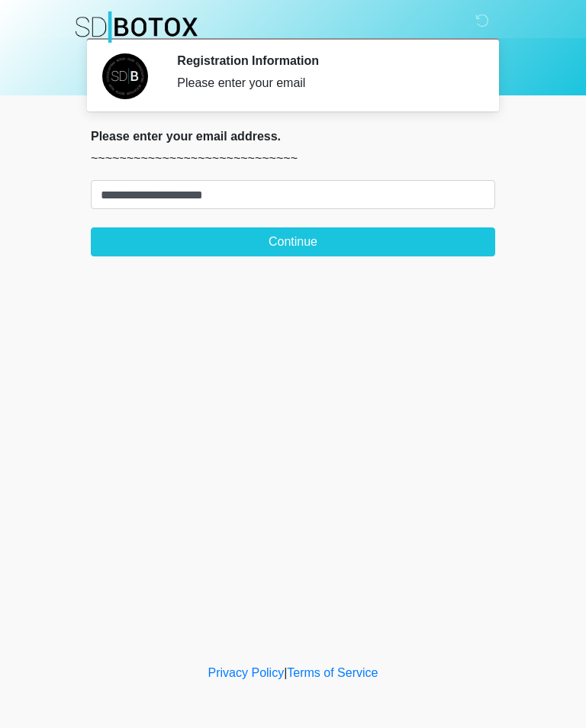 Image resolution: width=586 pixels, height=728 pixels. What do you see at coordinates (293, 241) in the screenshot?
I see `button: Continue` at bounding box center [293, 241].